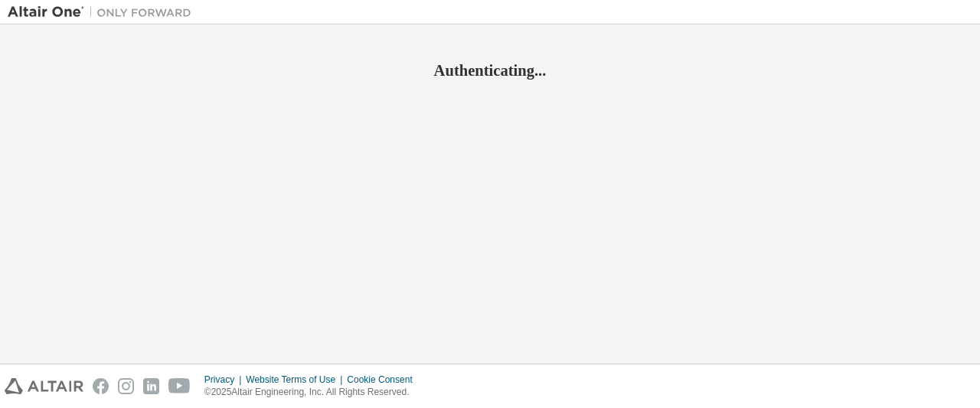 This screenshot has height=408, width=980. I want to click on img: Altair One, so click(103, 13).